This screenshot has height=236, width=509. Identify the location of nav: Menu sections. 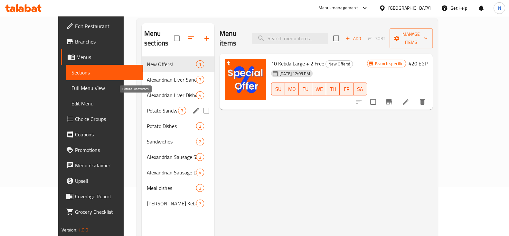
(178, 134).